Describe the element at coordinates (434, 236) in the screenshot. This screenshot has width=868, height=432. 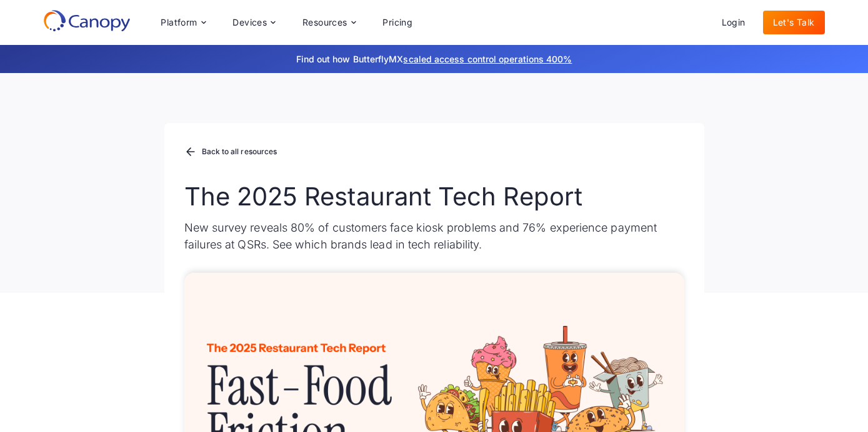
I see `p: New survey reveals 80% of customers face kiosk problems and 76% experience payment failures at QS...` at that location.